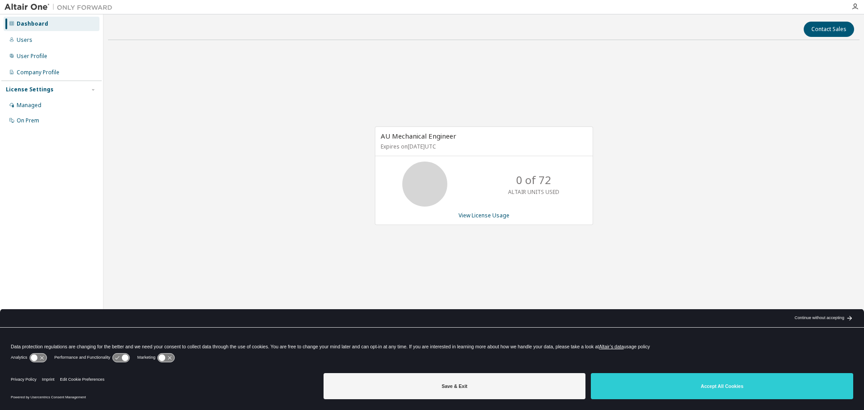 The height and width of the screenshot is (410, 864). I want to click on button: Contact Sales, so click(829, 29).